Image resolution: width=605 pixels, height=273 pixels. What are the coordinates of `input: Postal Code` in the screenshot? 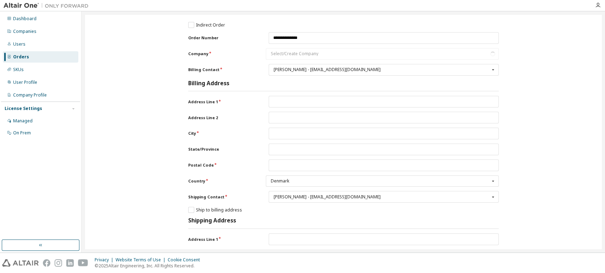 It's located at (383, 165).